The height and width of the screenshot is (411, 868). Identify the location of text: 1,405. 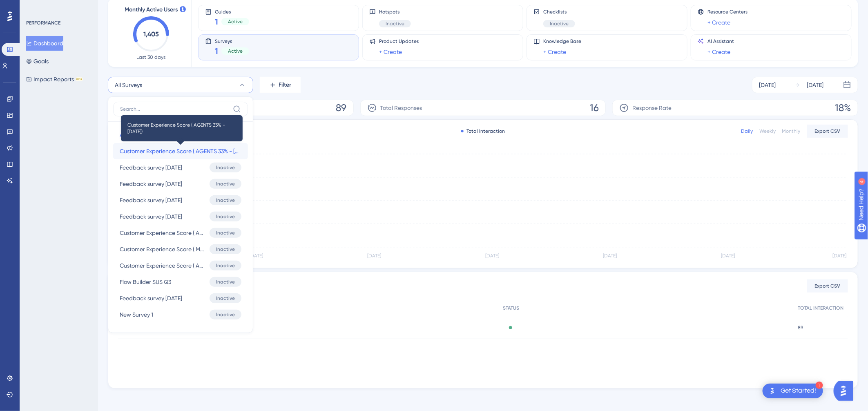
(152, 34).